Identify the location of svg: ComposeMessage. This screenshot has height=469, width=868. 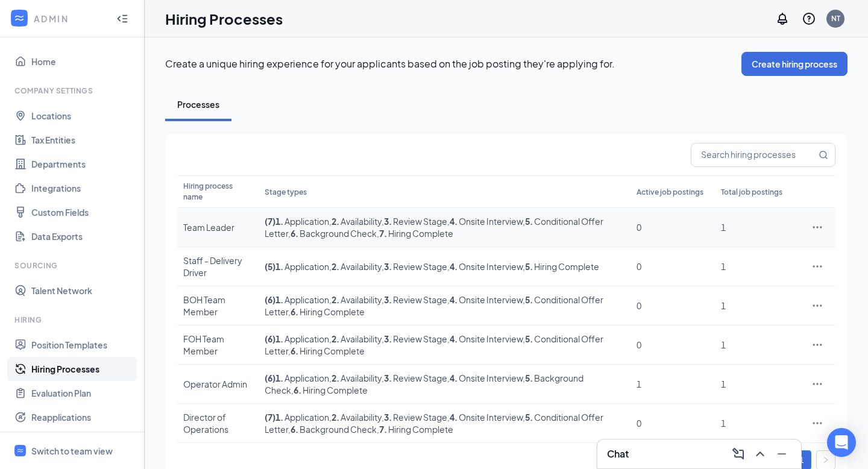
(738, 454).